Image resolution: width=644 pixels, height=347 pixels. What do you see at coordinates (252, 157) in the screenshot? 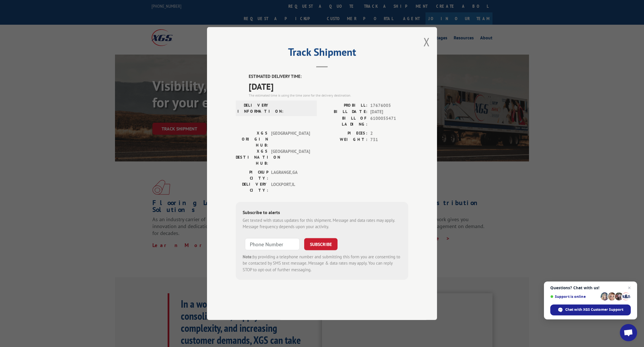
I see `label: XGS DESTINATION HUB:` at bounding box center [252, 157].